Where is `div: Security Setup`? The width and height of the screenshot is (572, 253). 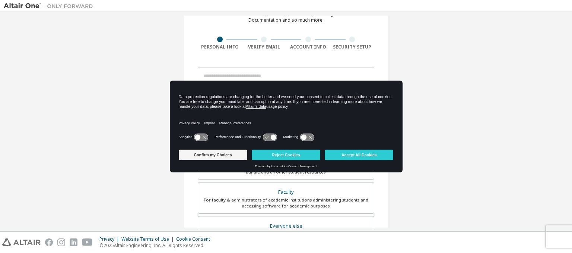 div: Security Setup is located at coordinates (352, 47).